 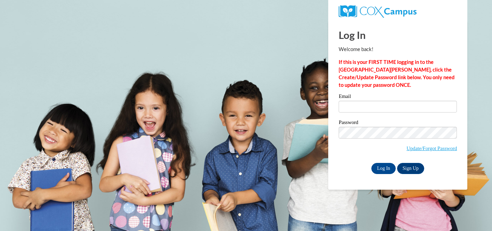 I want to click on label: Email, so click(x=398, y=97).